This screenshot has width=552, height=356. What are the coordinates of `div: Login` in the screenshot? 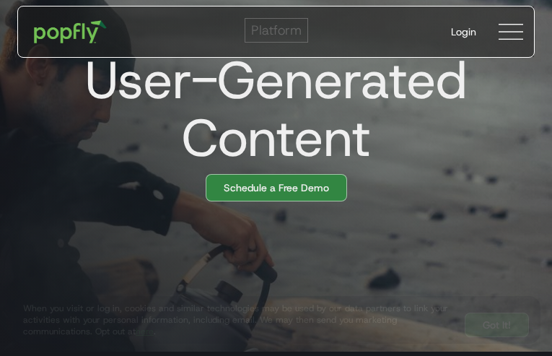 It's located at (464, 32).